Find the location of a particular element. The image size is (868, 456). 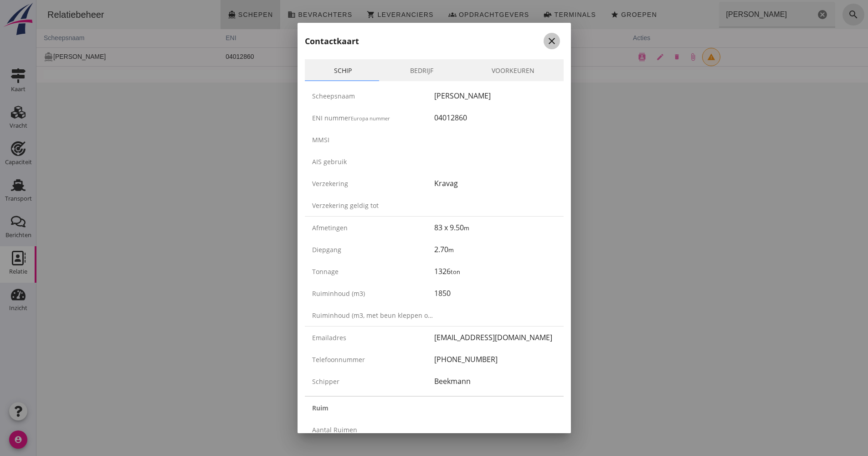

i: groups is located at coordinates (416, 14).